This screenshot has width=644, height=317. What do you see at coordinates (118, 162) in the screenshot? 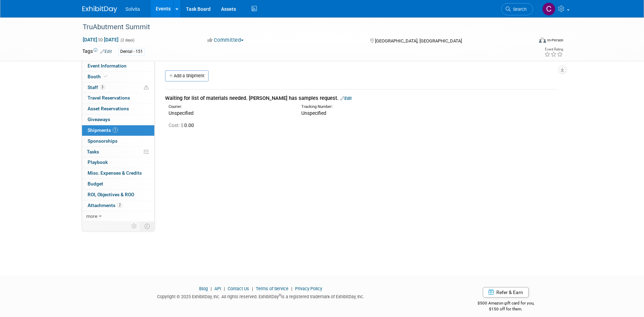
I see `a: Playbook` at bounding box center [118, 162].